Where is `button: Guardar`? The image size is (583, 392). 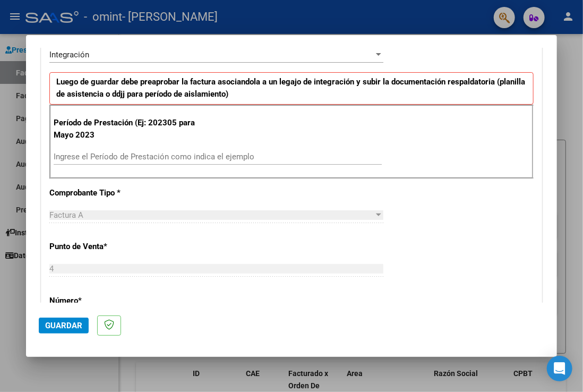 button: Guardar is located at coordinates (64, 325).